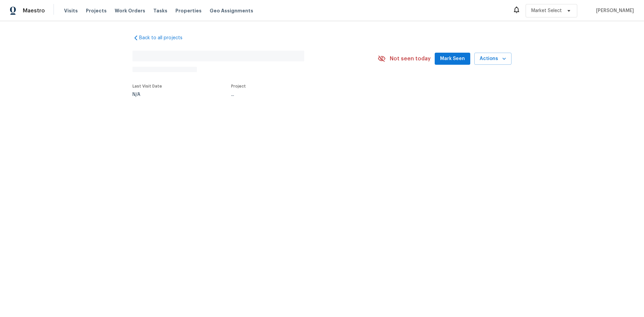 This screenshot has height=317, width=644. Describe the element at coordinates (452, 59) in the screenshot. I see `span: Mark Seen` at that location.